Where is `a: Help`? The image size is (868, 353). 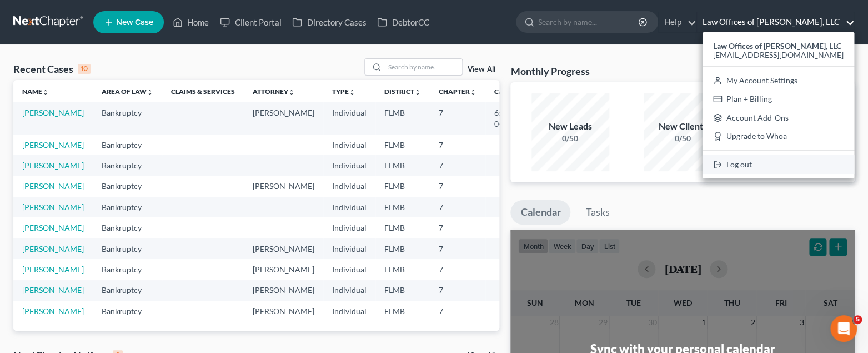 a: Help is located at coordinates (677, 22).